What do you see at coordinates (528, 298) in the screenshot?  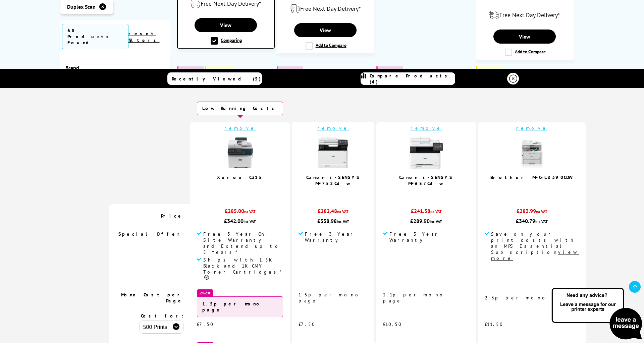 I see `span: 2.3p per mono page` at bounding box center [528, 298].